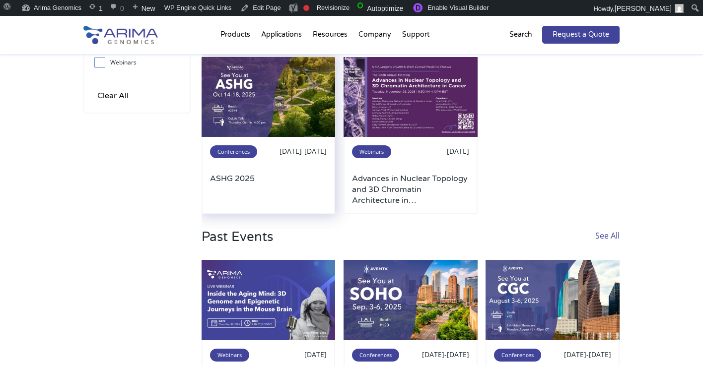 The width and height of the screenshot is (703, 366). I want to click on a: See All, so click(607, 245).